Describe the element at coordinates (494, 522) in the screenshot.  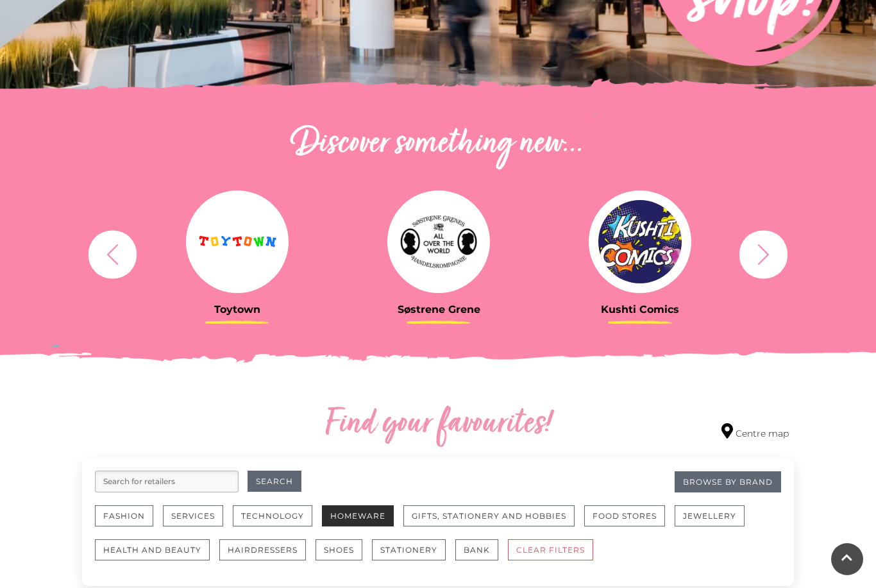
I see `a: Gifts, Stationery and Hobbies` at that location.